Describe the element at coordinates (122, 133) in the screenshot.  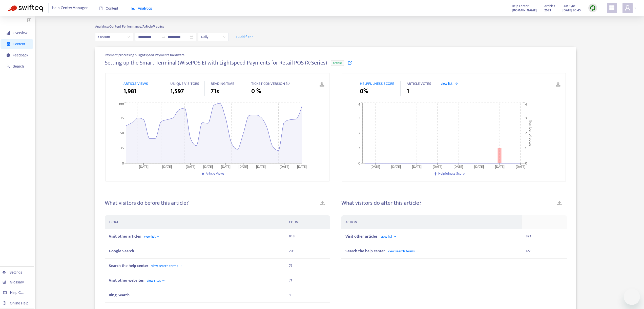
I see `tspan: 50` at that location.